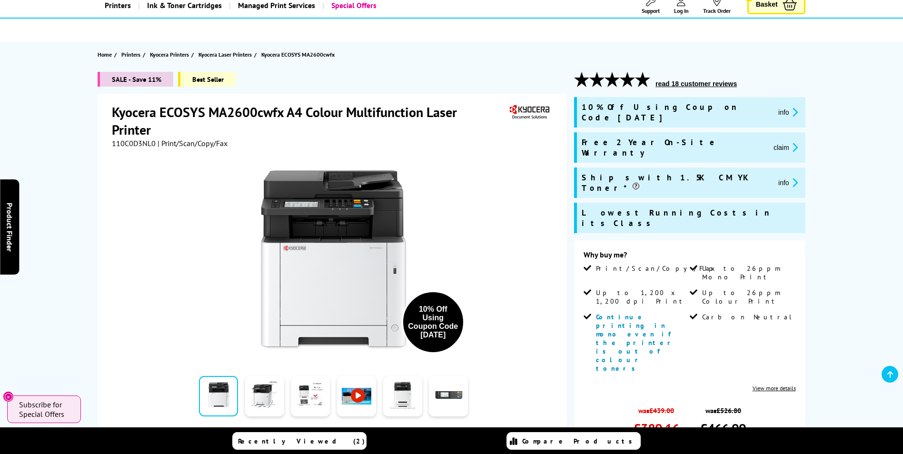  I want to click on span: £466.99, so click(723, 428).